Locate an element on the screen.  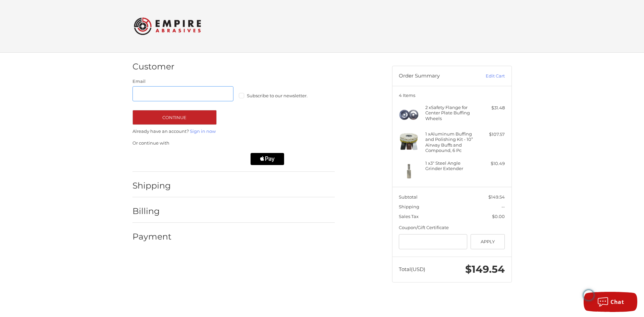
div: $10.49 is located at coordinates (491, 164).